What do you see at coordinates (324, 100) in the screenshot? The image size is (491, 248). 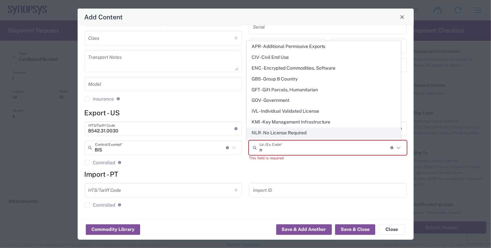 I see `span: GOV - Government` at bounding box center [324, 100].